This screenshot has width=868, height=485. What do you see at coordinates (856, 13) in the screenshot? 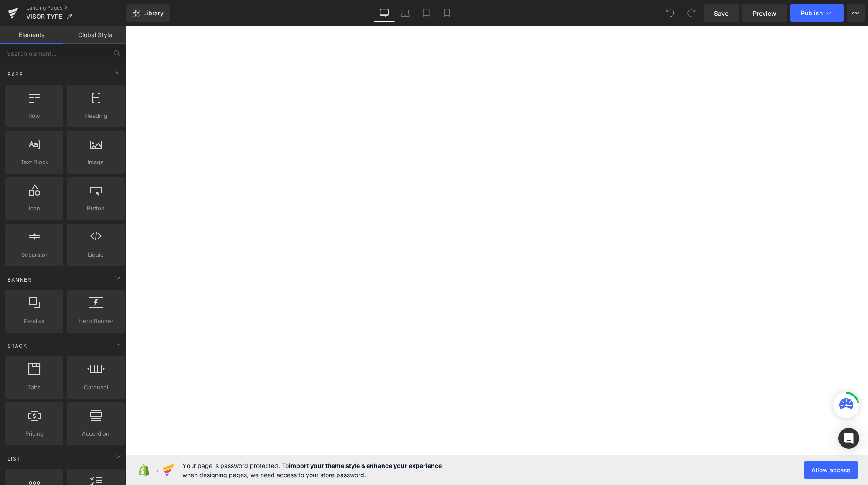
I see `button: More` at bounding box center [856, 13].